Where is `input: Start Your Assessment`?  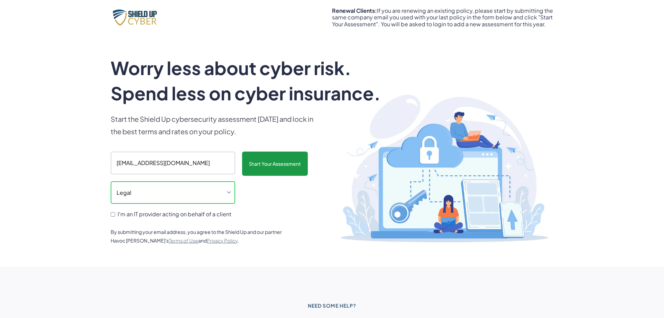 input: Start Your Assessment is located at coordinates (275, 164).